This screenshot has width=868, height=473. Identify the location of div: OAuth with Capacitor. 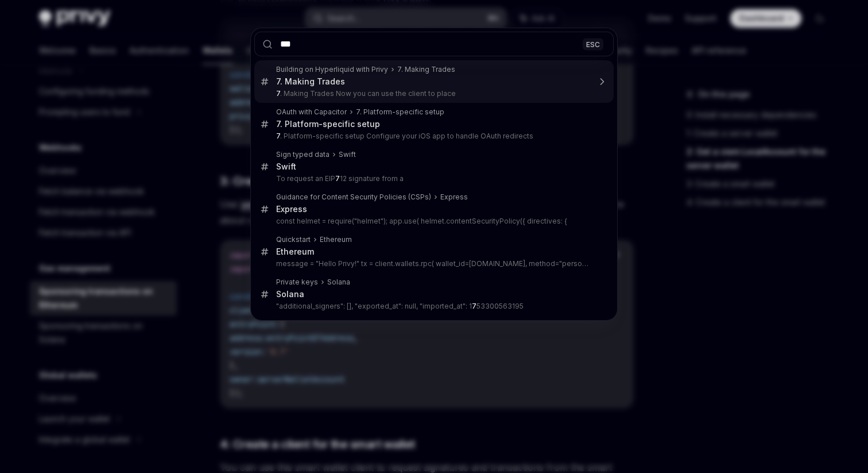
(311, 112).